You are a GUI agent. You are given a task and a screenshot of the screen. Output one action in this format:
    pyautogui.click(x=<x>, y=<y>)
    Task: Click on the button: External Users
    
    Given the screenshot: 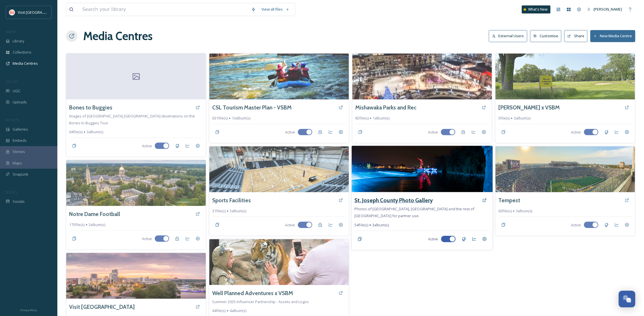 What is the action you would take?
    pyautogui.click(x=508, y=36)
    